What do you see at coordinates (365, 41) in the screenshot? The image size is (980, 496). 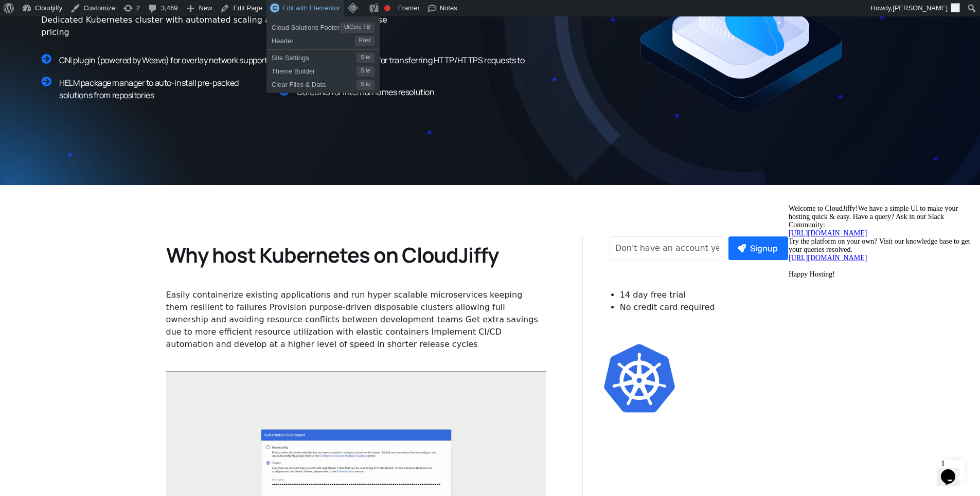 I see `span: Post` at bounding box center [365, 41].